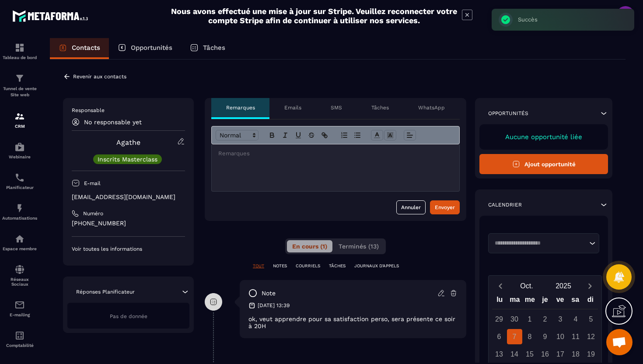 The height and width of the screenshot is (364, 643). What do you see at coordinates (576, 354) in the screenshot?
I see `div: 18` at bounding box center [576, 354].